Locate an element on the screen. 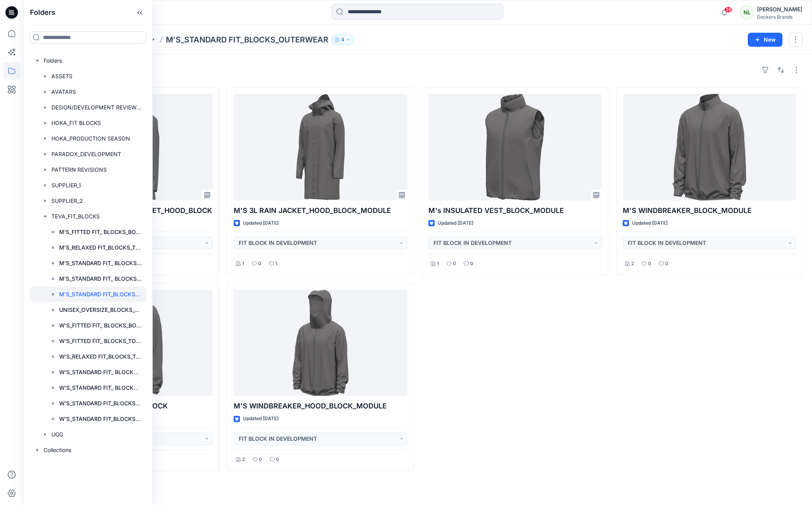 The width and height of the screenshot is (812, 505). p: 4 is located at coordinates (343, 40).